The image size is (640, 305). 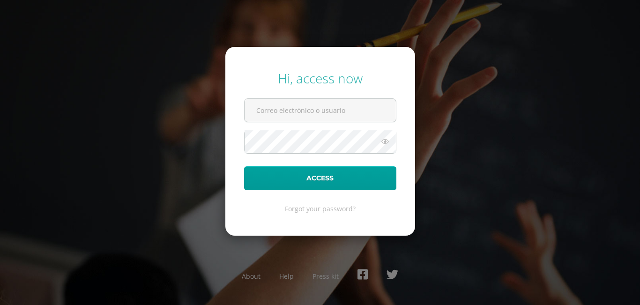 What do you see at coordinates (320, 110) in the screenshot?
I see `input: Correo electrónico o usuario` at bounding box center [320, 110].